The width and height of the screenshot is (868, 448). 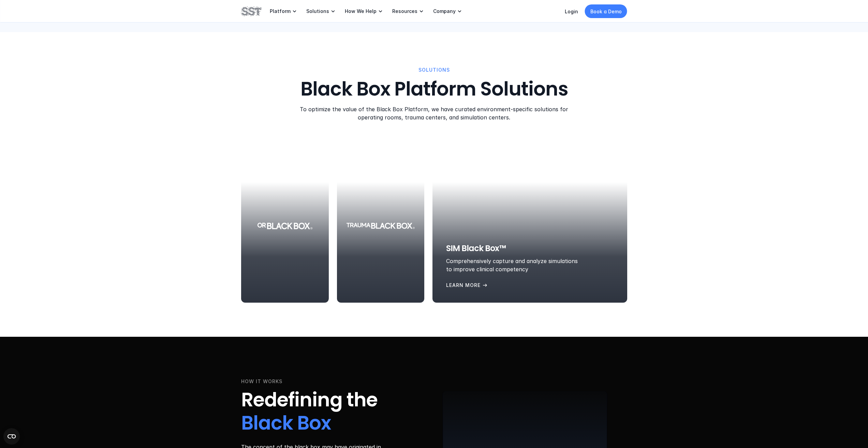 What do you see at coordinates (405, 12) in the screenshot?
I see `p: Resources` at bounding box center [405, 12].